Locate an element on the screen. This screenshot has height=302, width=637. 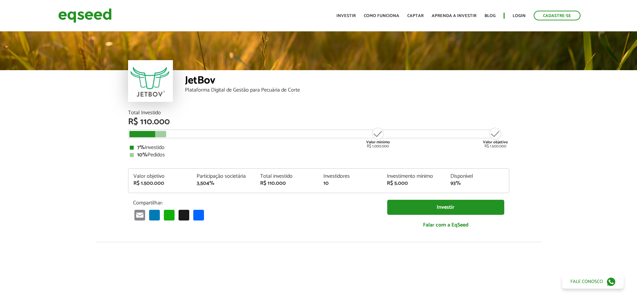
p: Compartilhar: is located at coordinates (255, 203).